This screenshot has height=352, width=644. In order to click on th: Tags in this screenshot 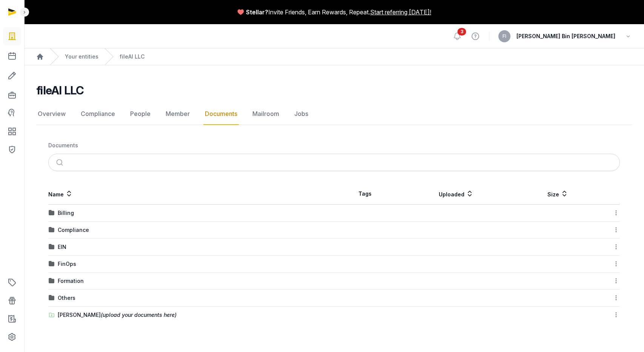, I will do `click(364, 193)`.